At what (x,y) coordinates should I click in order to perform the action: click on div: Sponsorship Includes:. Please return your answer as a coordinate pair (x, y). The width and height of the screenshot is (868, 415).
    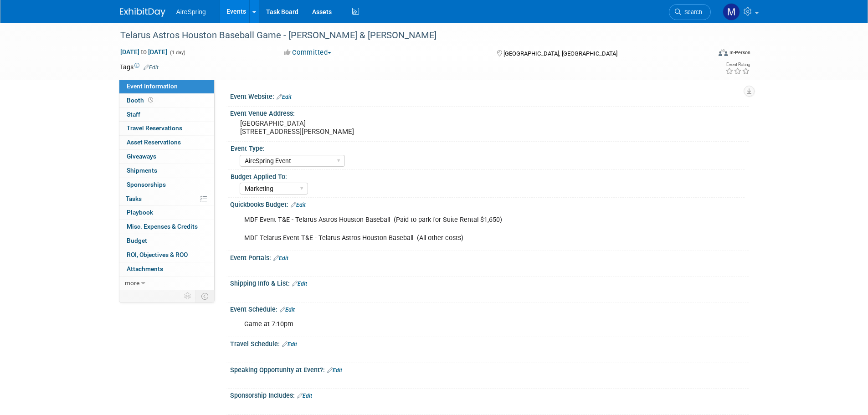
    Looking at the image, I should click on (489, 394).